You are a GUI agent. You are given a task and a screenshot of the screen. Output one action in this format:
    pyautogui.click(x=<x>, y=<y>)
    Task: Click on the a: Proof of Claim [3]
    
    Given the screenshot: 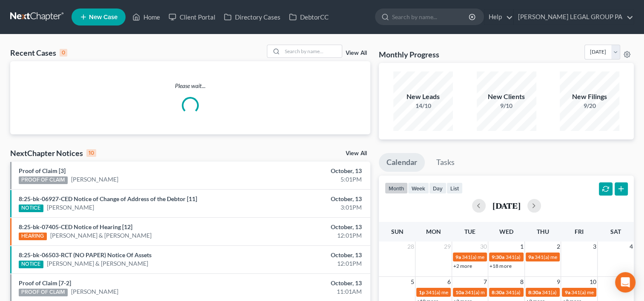 What is the action you would take?
    pyautogui.click(x=42, y=171)
    